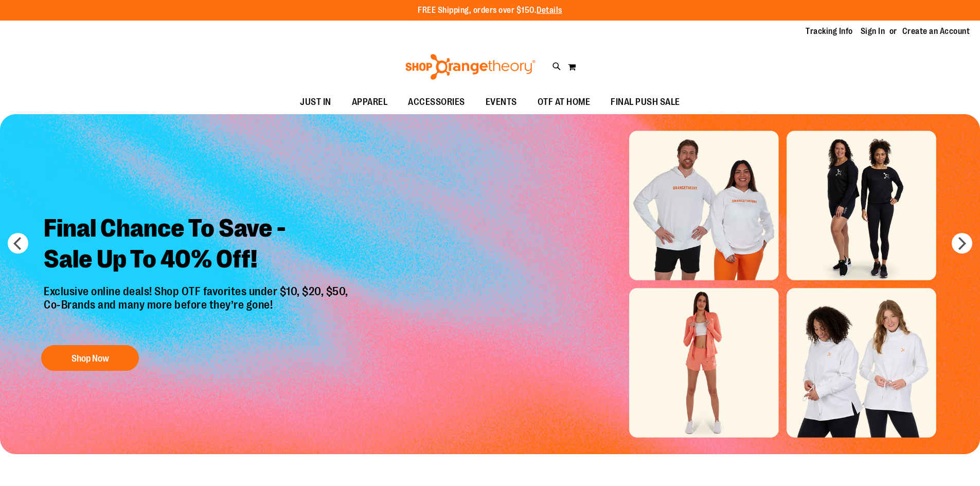 The image size is (980, 486). Describe the element at coordinates (437, 103) in the screenshot. I see `a: ACCESSORIES` at that location.